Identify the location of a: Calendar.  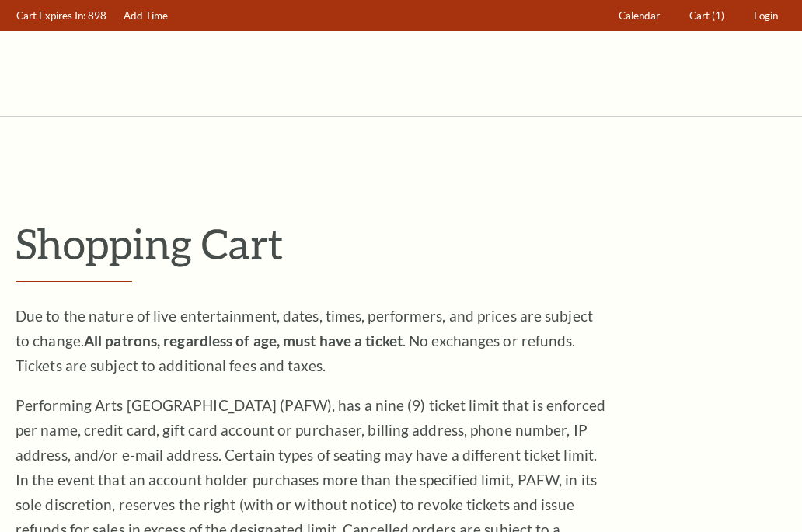
(640, 16).